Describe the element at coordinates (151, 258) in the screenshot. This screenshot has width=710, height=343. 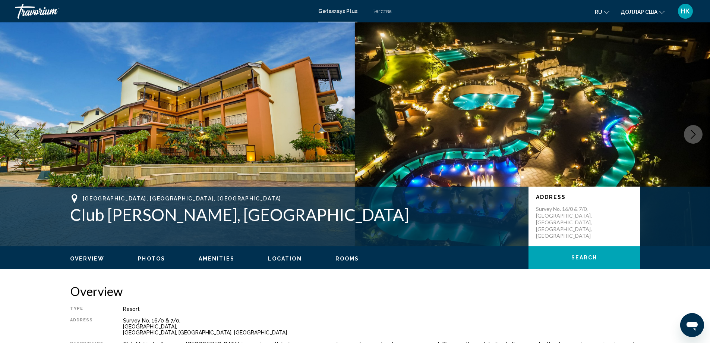
I see `span: Photos` at that location.